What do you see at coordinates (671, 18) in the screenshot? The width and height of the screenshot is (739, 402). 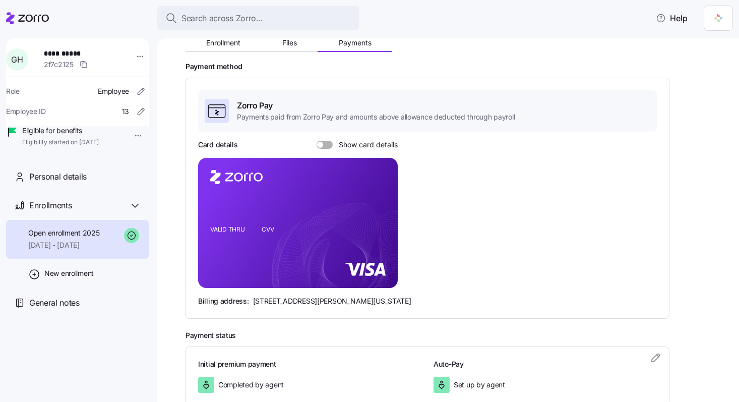 I see `button: Help` at bounding box center [671, 18].